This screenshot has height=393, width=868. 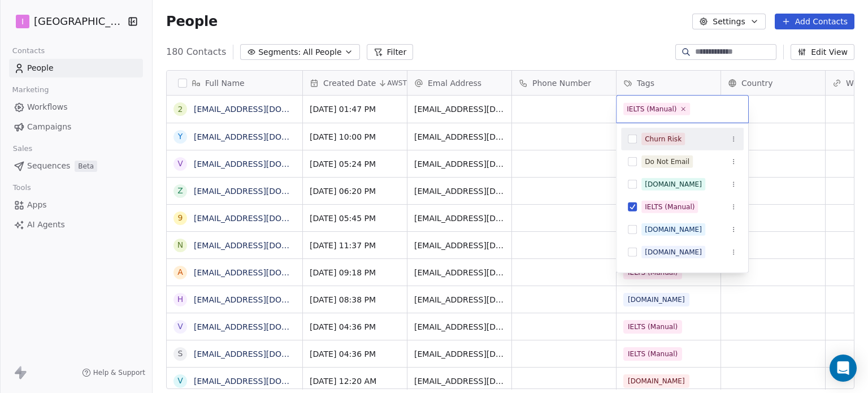 What do you see at coordinates (682, 241) in the screenshot?
I see `div: Suggestions` at bounding box center [682, 241].